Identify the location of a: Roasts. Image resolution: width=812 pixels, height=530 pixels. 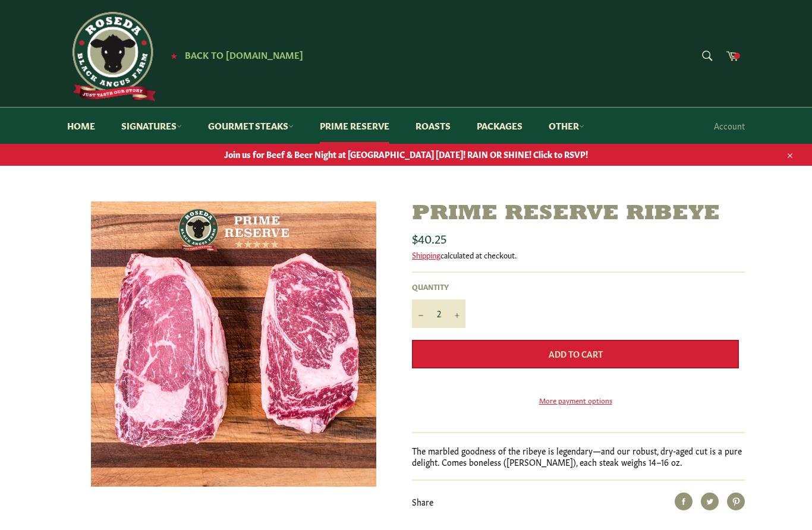
(433, 125).